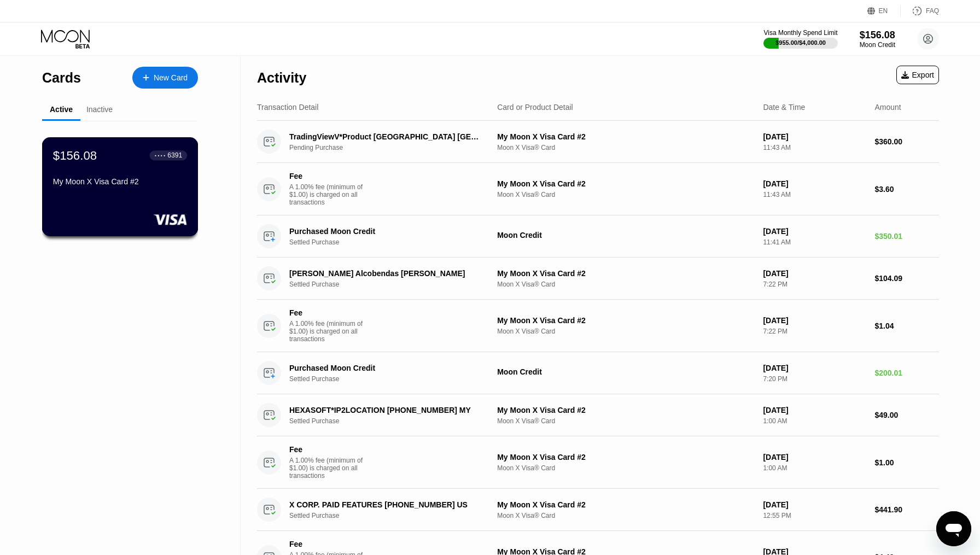 The width and height of the screenshot is (980, 555). I want to click on div: Active, so click(61, 110).